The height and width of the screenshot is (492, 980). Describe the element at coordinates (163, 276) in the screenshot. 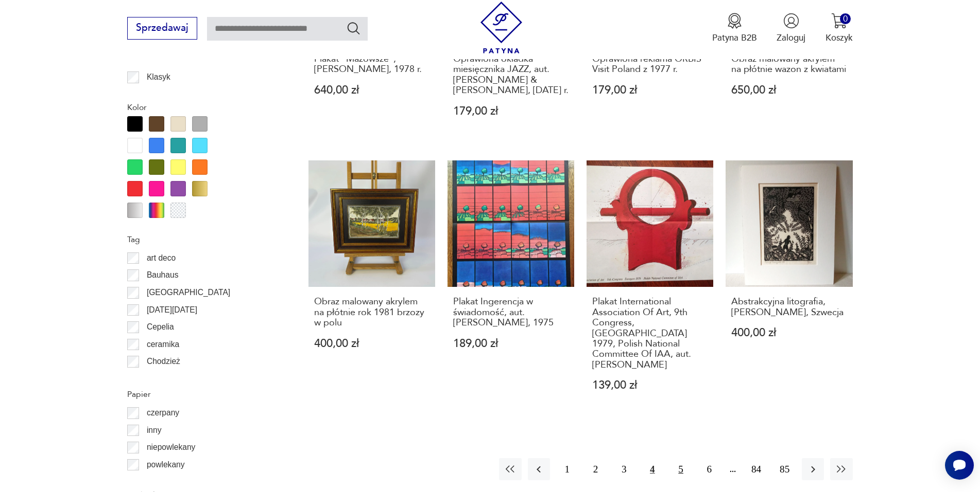

I see `p: Bauhaus` at that location.